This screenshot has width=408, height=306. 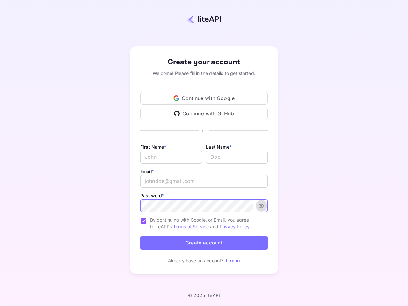 I want to click on label: Last Name, so click(x=219, y=147).